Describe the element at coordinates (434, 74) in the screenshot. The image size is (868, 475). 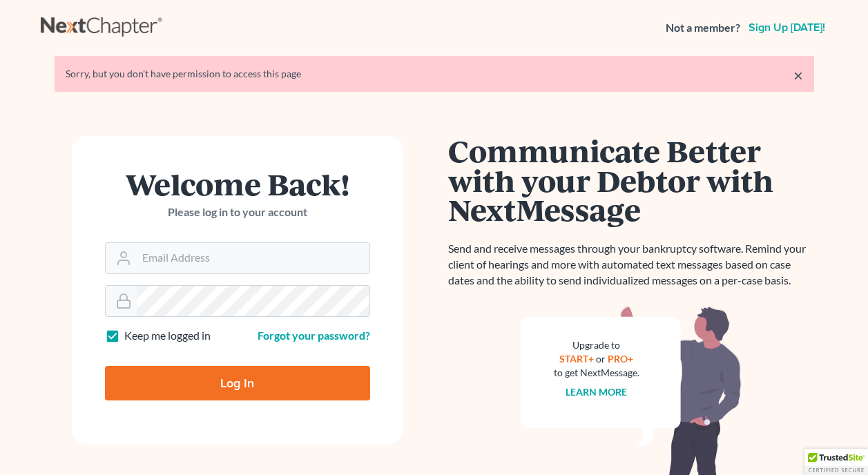
I see `div: Sorry, but you don't have permission to access this page` at that location.